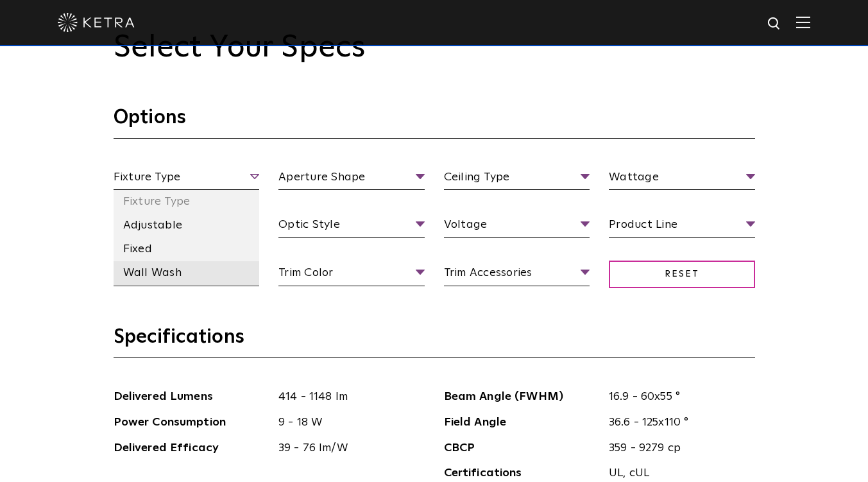  What do you see at coordinates (352, 275) in the screenshot?
I see `span: Trim Color` at bounding box center [352, 275].